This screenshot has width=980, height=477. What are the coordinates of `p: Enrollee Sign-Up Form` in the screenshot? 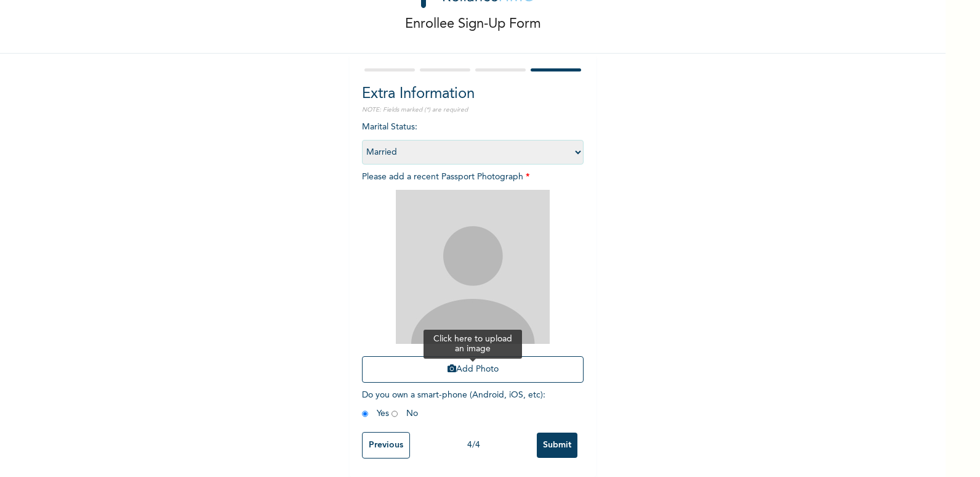 It's located at (473, 24).